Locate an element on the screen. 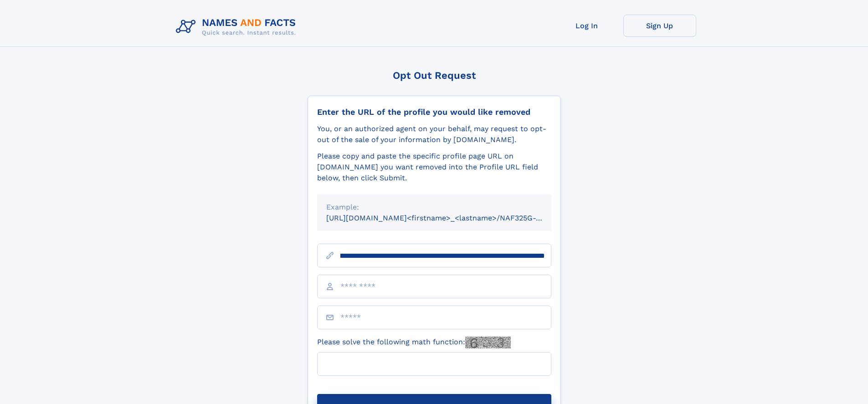 The image size is (868, 404). a: Sign Up is located at coordinates (660, 26).